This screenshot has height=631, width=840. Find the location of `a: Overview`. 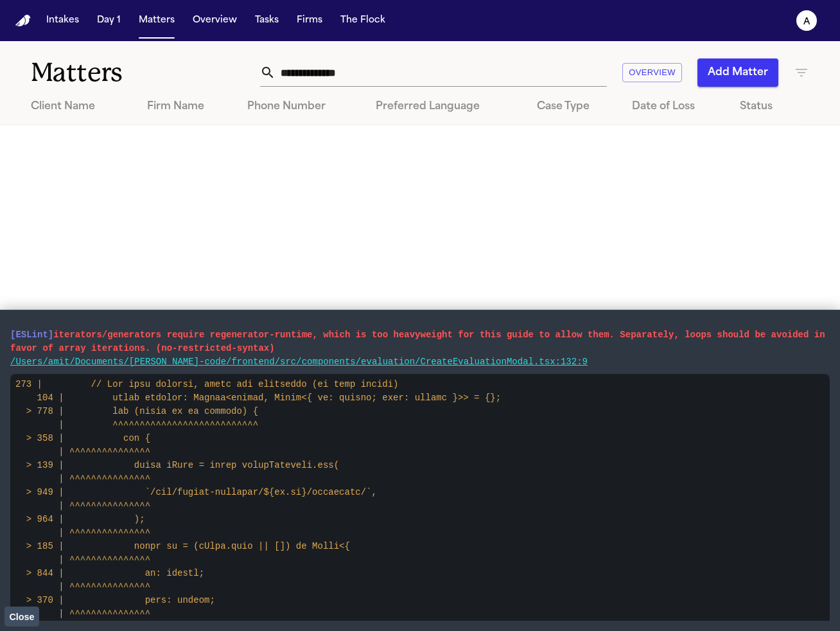

a: Overview is located at coordinates (215, 20).